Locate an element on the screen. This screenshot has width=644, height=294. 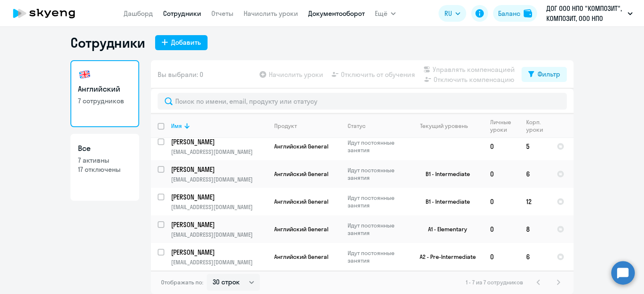
h3: Все is located at coordinates (105, 149).